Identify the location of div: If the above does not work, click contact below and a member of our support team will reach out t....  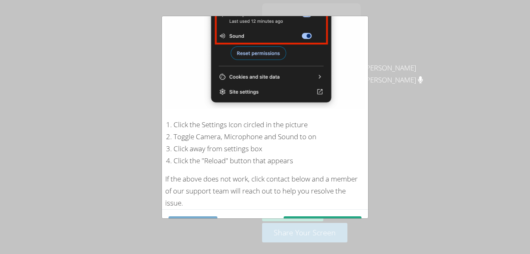
(265, 191).